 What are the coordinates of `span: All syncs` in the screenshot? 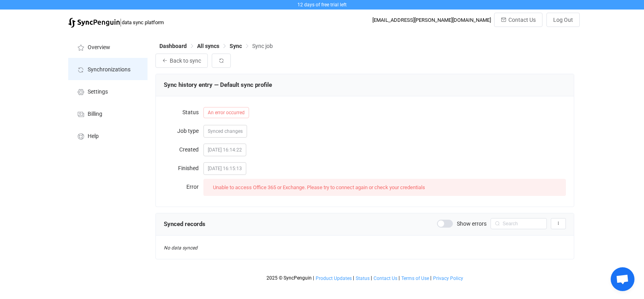 It's located at (208, 46).